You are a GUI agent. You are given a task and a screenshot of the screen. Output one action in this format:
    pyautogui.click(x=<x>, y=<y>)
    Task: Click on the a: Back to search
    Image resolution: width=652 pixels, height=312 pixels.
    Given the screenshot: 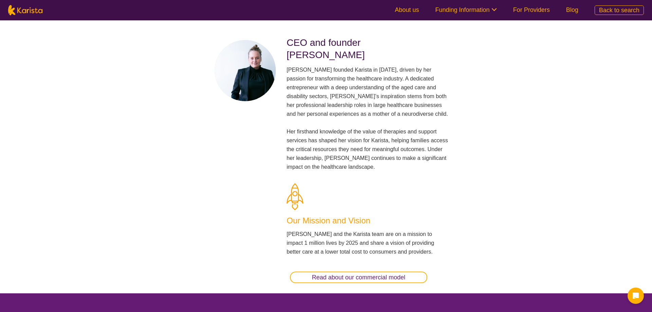 What is the action you would take?
    pyautogui.click(x=619, y=10)
    